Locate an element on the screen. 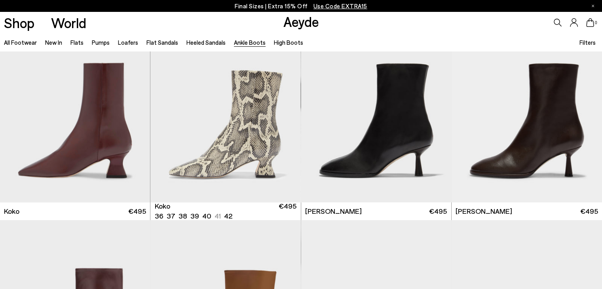 The height and width of the screenshot is (289, 602). a: Aeyde is located at coordinates (301, 21).